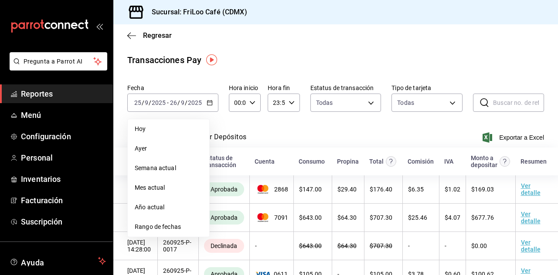 The height and width of the screenshot is (275, 558). What do you see at coordinates (264, 162) in the screenshot?
I see `div: Cuenta` at bounding box center [264, 162].